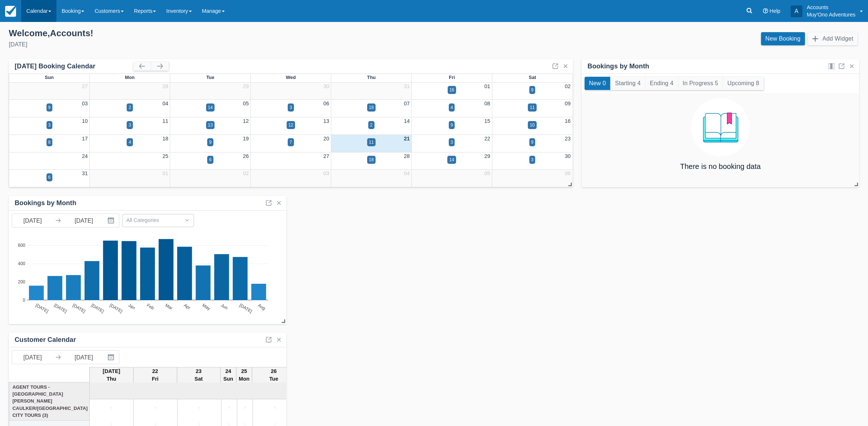  I want to click on a: 31, so click(85, 173).